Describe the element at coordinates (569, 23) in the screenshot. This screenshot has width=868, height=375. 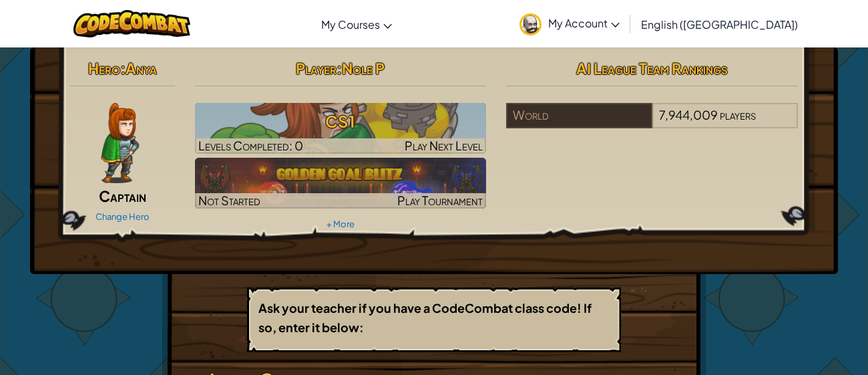
I see `a: My Account` at that location.